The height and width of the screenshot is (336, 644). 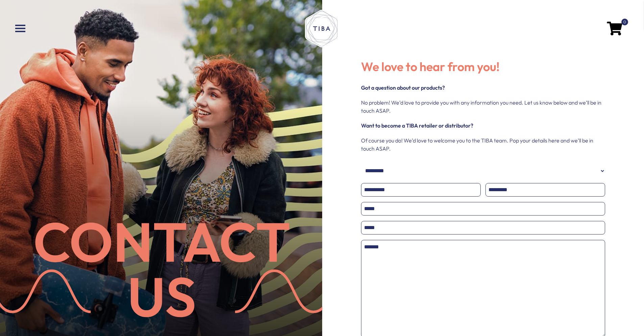 I want to click on strong: Got a question about our products?, so click(x=403, y=88).